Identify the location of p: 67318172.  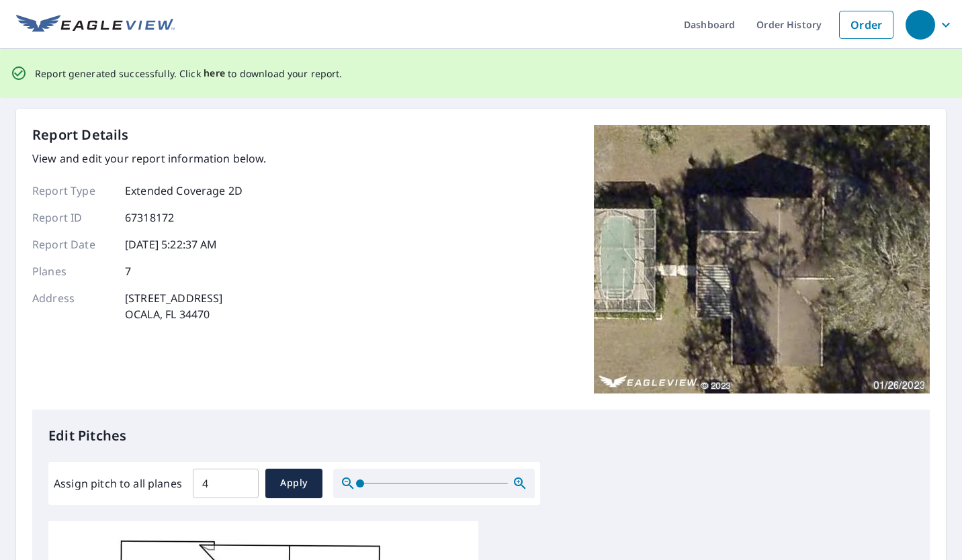
(149, 217).